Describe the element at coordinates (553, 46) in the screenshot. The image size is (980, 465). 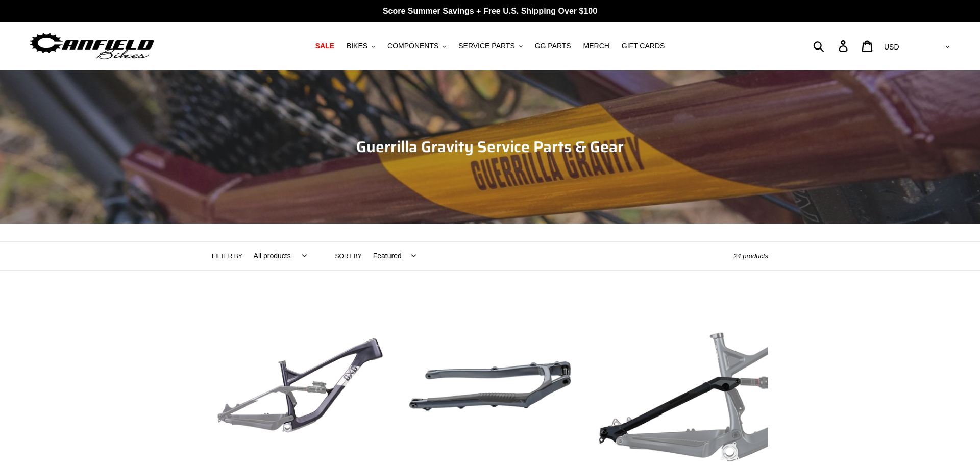
I see `a: GG PARTS` at that location.